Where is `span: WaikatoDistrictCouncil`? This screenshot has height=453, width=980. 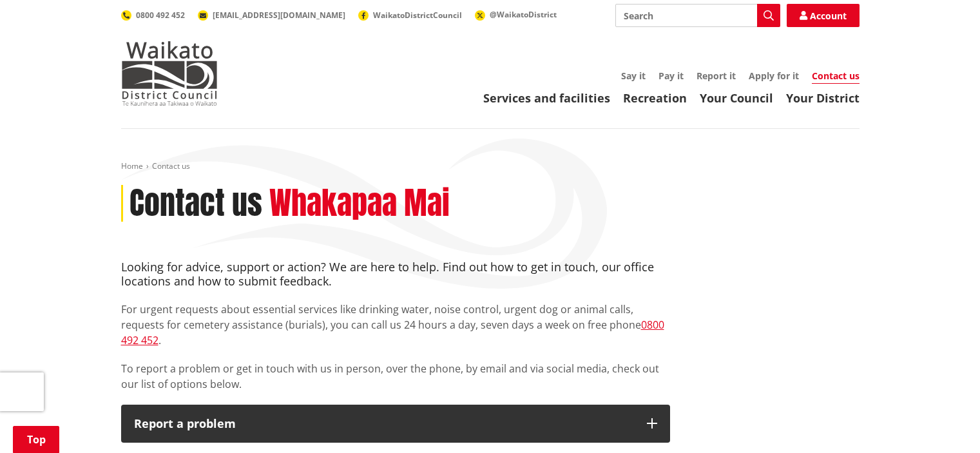
span: WaikatoDistrictCouncil is located at coordinates (418, 14).